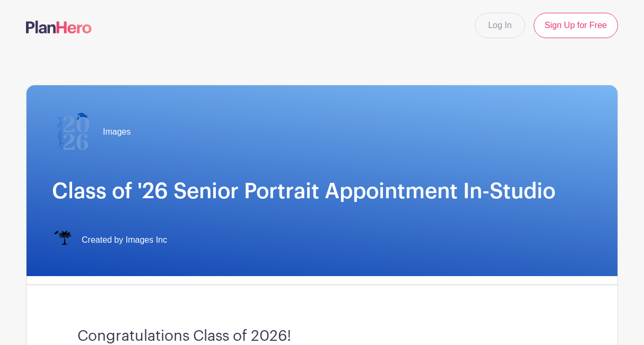 The height and width of the screenshot is (345, 644). Describe the element at coordinates (59, 27) in the screenshot. I see `img: logo-507f7623f17ff9eddc593b1ce0a138ce2505c220e1c5a4e2b4648c50719b7d32.svg` at that location.